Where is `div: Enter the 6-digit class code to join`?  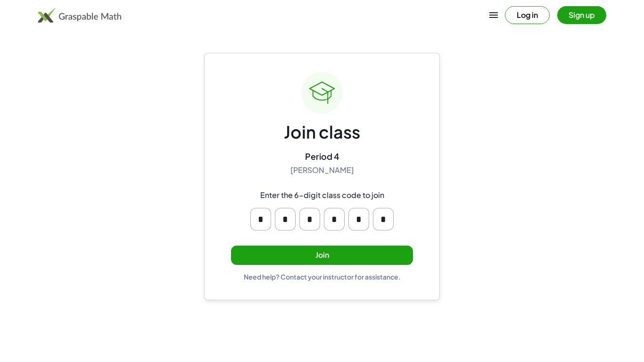 div: Enter the 6-digit class code to join is located at coordinates (322, 195).